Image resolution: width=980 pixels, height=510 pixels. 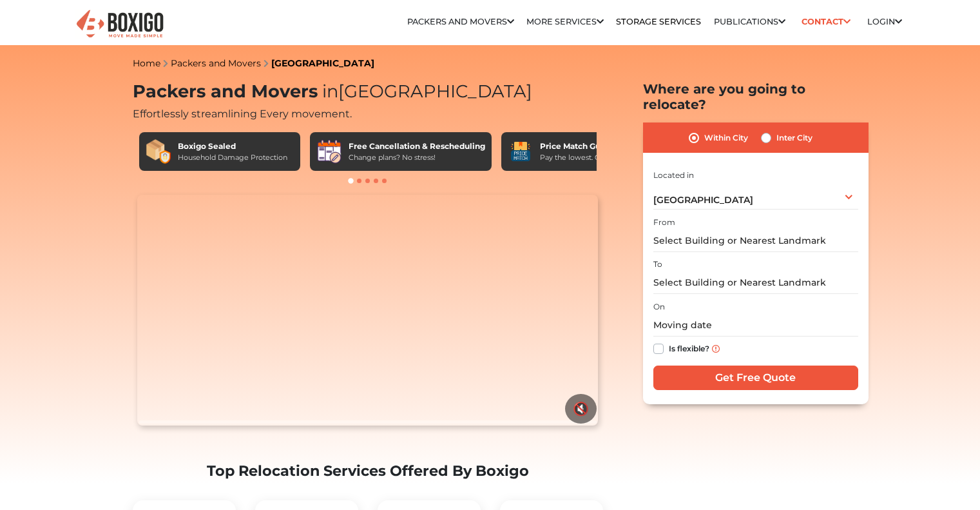 I want to click on h2: Where are you going to relocate?, so click(x=756, y=97).